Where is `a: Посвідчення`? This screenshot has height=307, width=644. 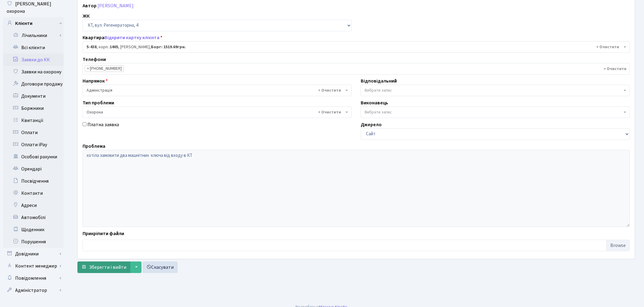
a: Посвідчення is located at coordinates (33, 181).